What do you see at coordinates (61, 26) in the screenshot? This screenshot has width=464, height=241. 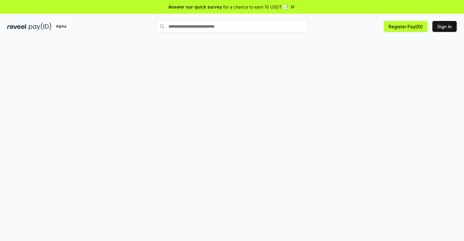 I see `div: Alpha` at bounding box center [61, 26].